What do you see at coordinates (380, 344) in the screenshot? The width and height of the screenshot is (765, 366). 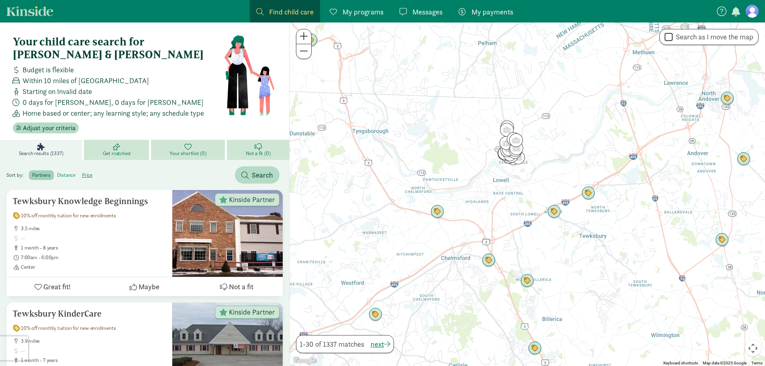 I see `span: next` at bounding box center [380, 344].